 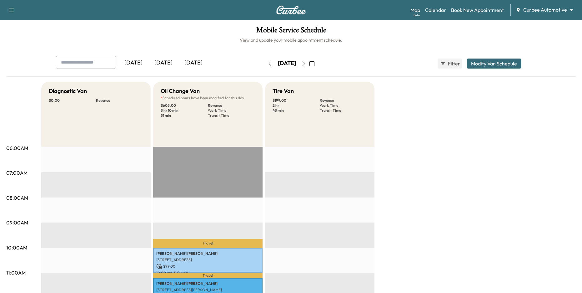 What do you see at coordinates (72, 100) in the screenshot?
I see `p: $ 0.00` at bounding box center [72, 100].